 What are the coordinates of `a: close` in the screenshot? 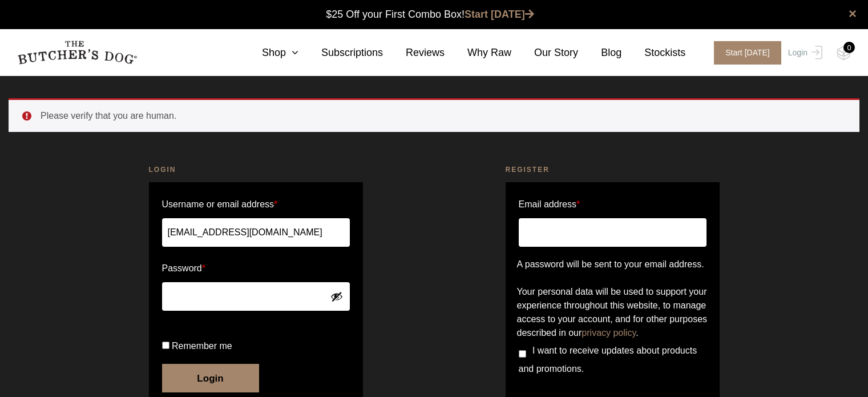 It's located at (853, 14).